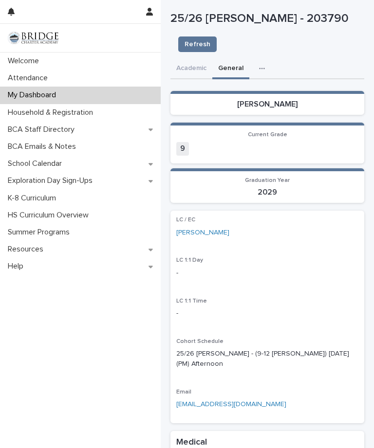 The image size is (374, 448). I want to click on p: K-8 Curriculum, so click(34, 198).